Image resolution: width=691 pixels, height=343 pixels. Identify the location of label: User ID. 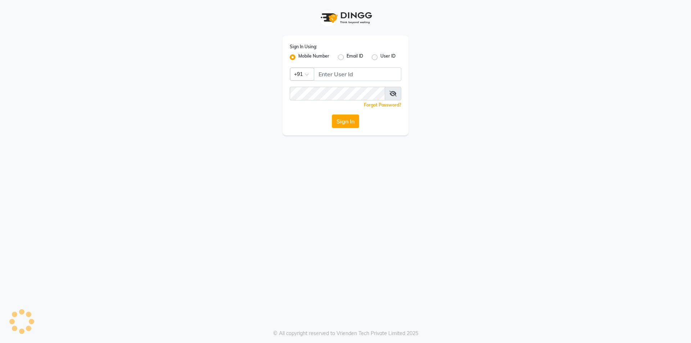
(388, 57).